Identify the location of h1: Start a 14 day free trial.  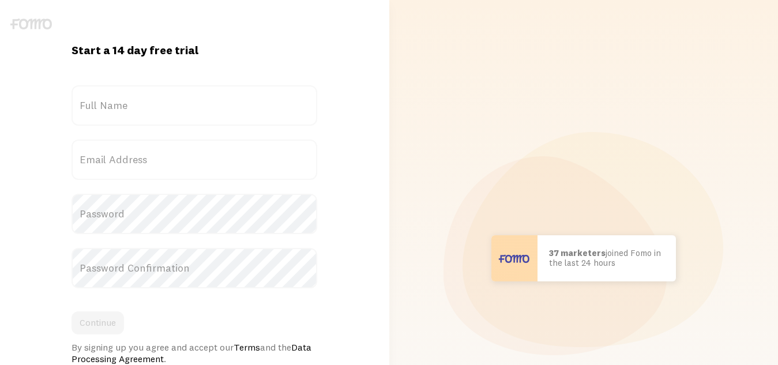
(194, 50).